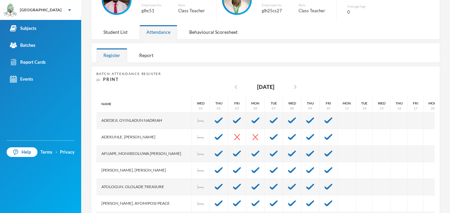  Describe the element at coordinates (310, 108) in the screenshot. I see `div: 09` at that location.